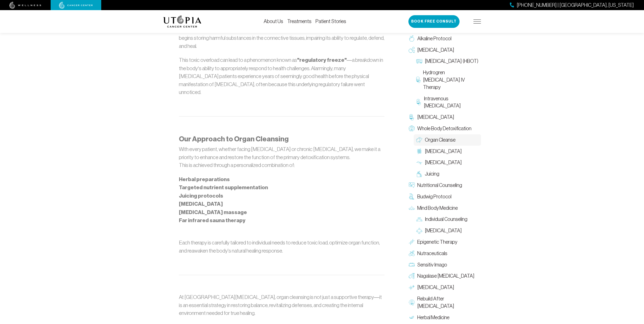 The width and height of the screenshot is (644, 324). Describe the element at coordinates (412, 185) in the screenshot. I see `img: Nutritional Counseling` at that location.